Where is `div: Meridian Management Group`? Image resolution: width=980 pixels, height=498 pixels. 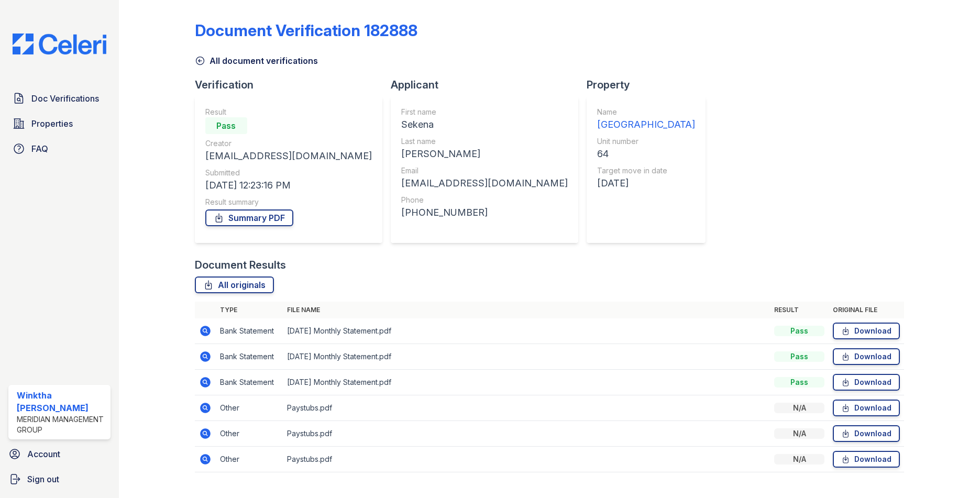 div: Meridian Management Group is located at coordinates (61, 425).